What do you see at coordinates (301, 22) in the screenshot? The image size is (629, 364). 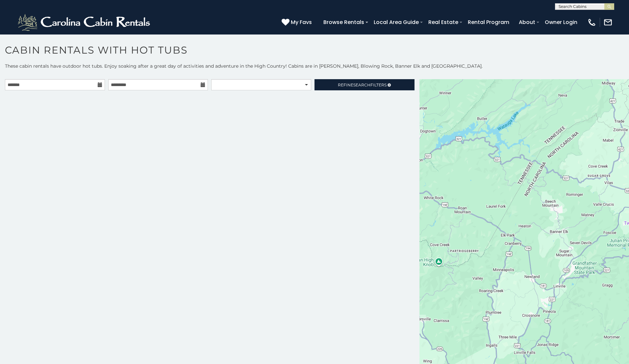 I see `span: My Favs` at bounding box center [301, 22].